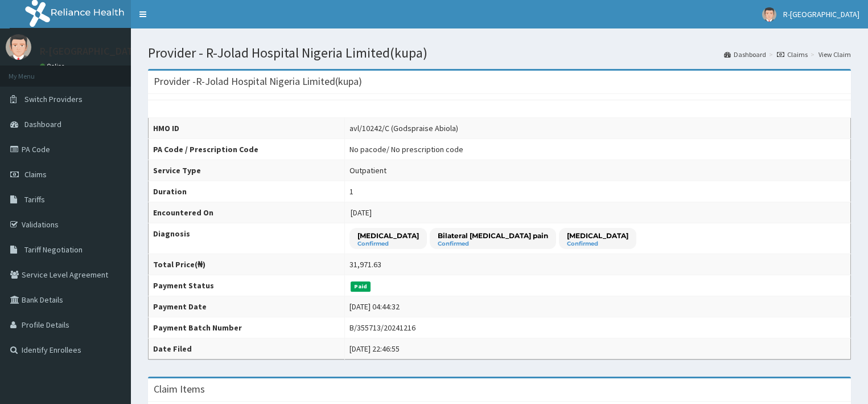 The width and height of the screenshot is (868, 404). I want to click on h3: Provider - R-Jolad Hospital Nigeria Limited(kupa), so click(258, 81).